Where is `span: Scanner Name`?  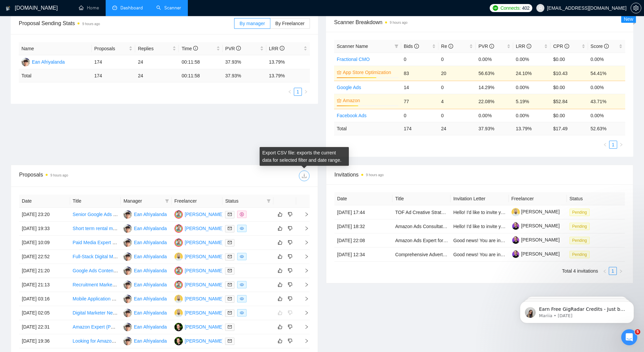
span: Scanner Name is located at coordinates (352, 46).